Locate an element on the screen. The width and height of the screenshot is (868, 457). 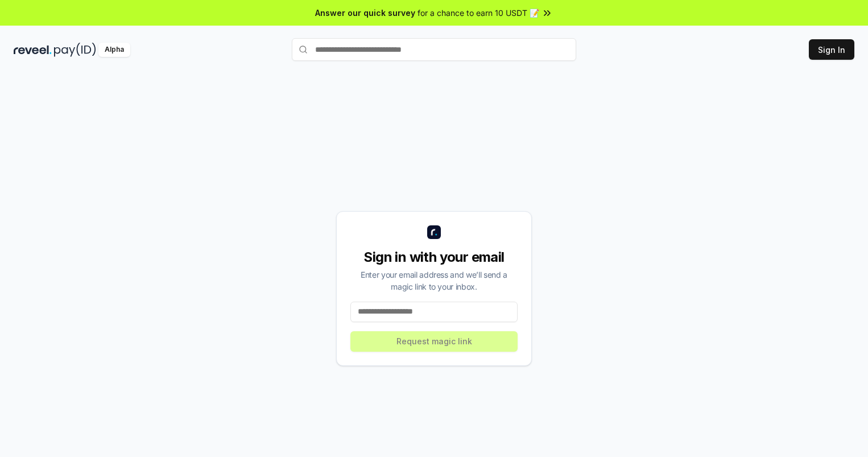
button: Sign In is located at coordinates (831, 49).